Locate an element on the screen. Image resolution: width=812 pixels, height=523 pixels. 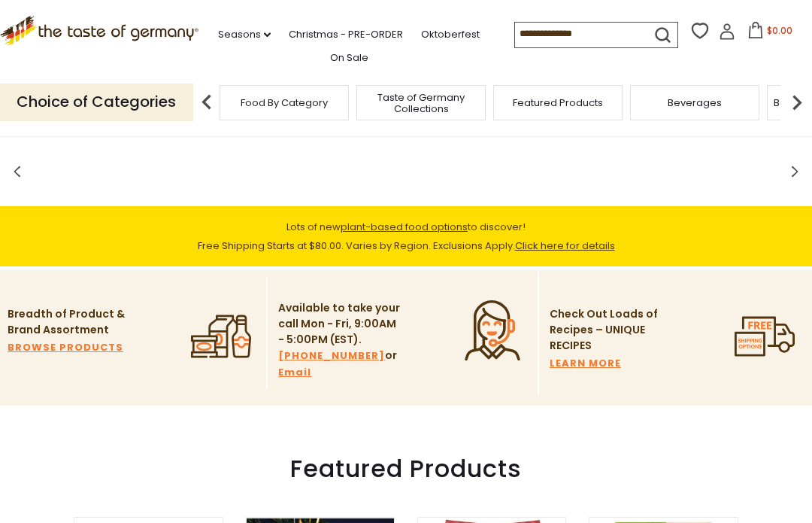
img: previous arrow is located at coordinates (206, 102).